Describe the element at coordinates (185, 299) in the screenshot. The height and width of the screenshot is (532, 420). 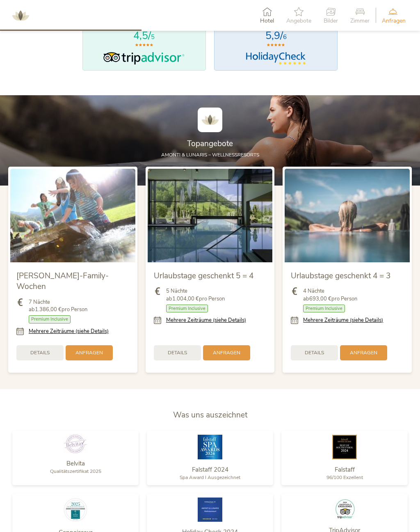
I see `b: 1.004,00 €` at that location.